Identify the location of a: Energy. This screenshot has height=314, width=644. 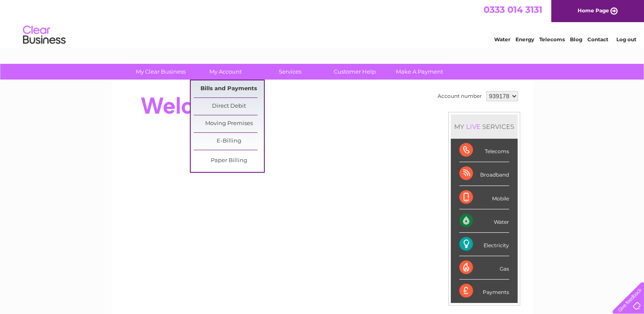
(525, 39).